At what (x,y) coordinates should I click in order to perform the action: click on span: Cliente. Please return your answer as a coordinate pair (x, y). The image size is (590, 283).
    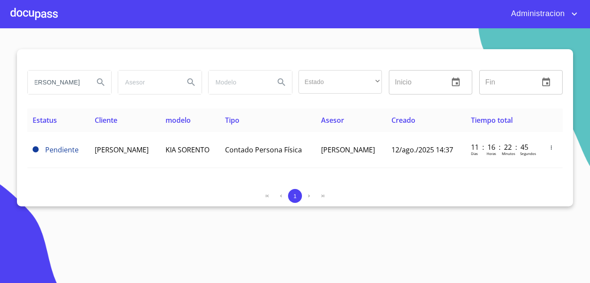
    Looking at the image, I should click on (106, 120).